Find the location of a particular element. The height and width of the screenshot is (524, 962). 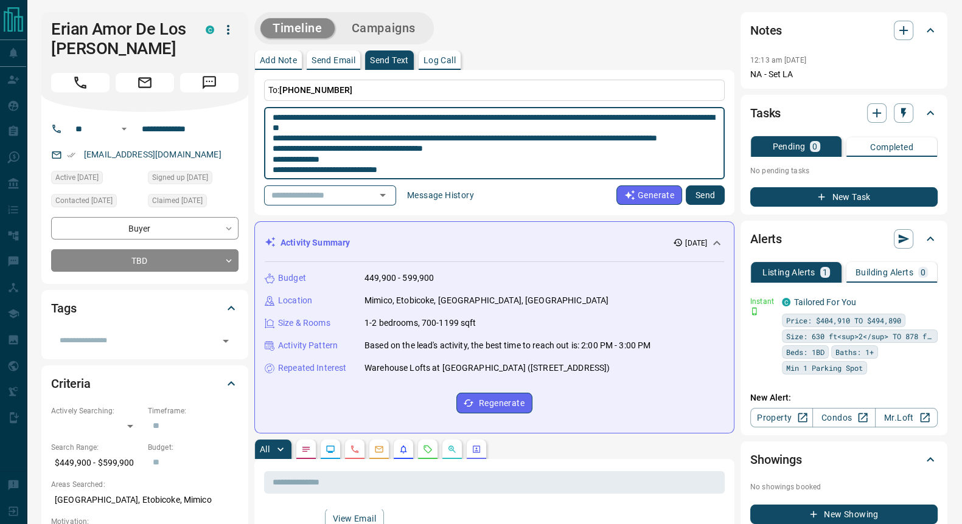

div: Notes is located at coordinates (844, 30).